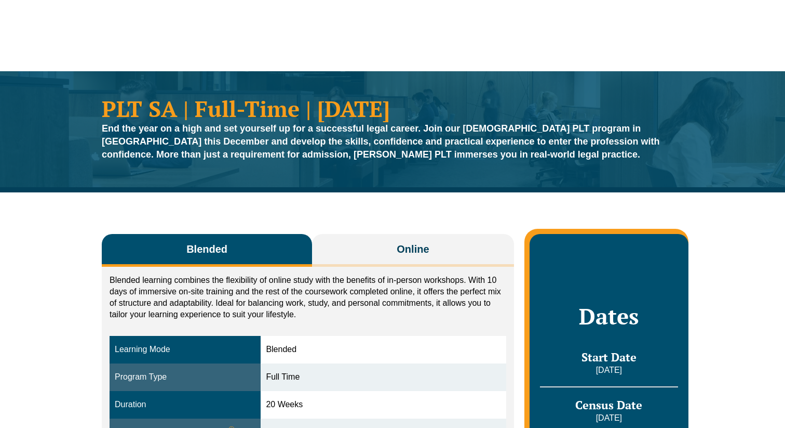 The width and height of the screenshot is (785, 428). I want to click on div: Duration, so click(185, 404).